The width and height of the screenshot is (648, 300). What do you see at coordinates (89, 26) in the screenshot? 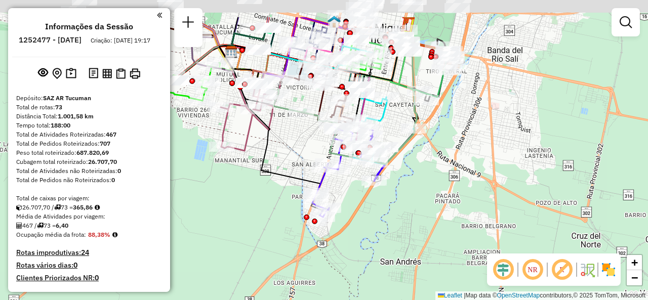
I see `h4: Informações da Sessão` at bounding box center [89, 26].